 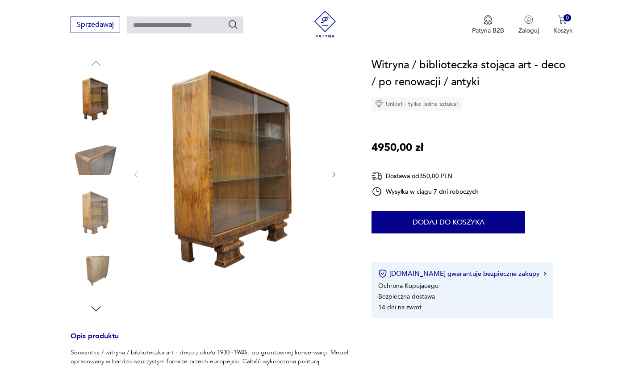 I want to click on div: 0, so click(x=567, y=18).